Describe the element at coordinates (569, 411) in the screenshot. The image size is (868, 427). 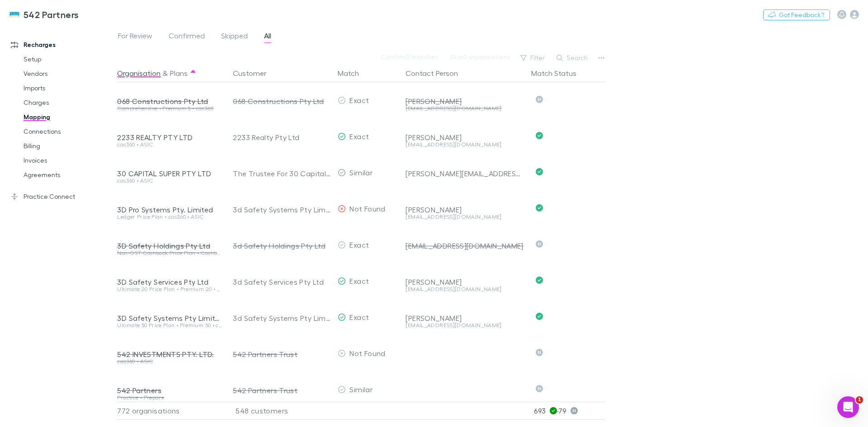
I see `p: 693 · 79` at that location.